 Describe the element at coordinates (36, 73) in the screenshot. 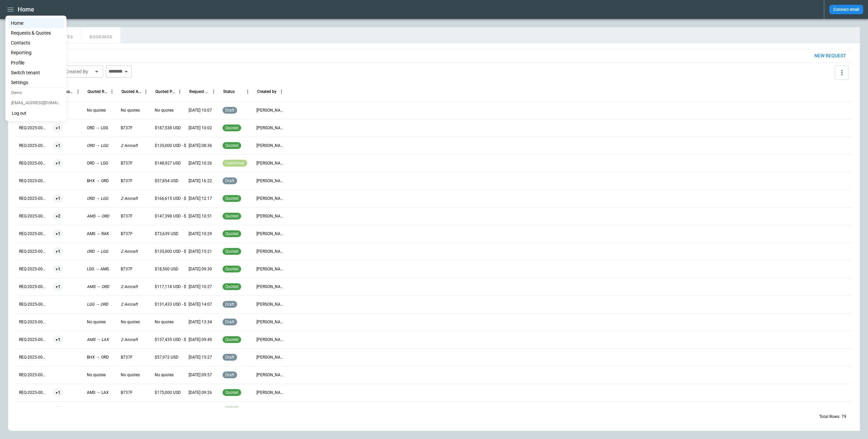

I see `li: Switch tenant` at that location.